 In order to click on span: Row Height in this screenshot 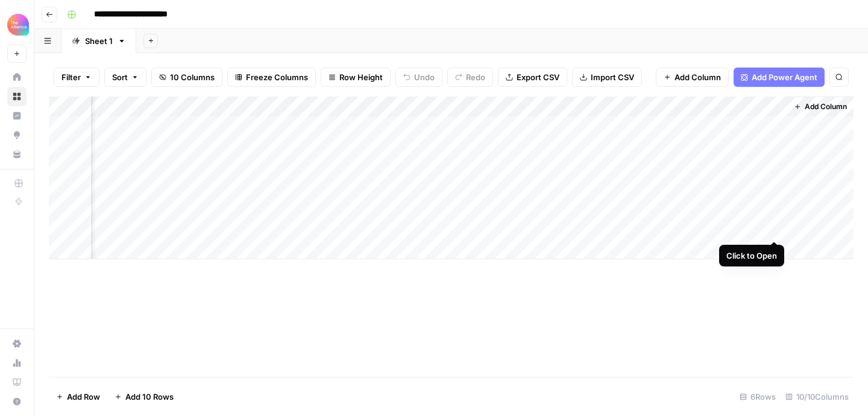, I will do `click(361, 77)`.